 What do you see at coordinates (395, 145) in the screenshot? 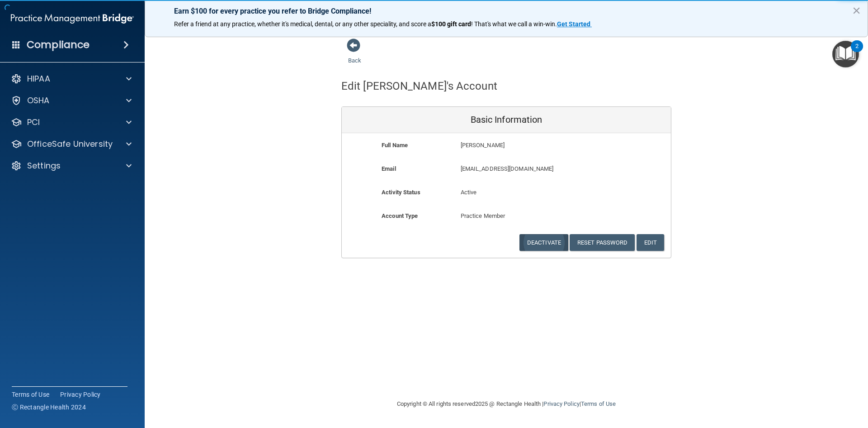
I see `b: Full Name` at bounding box center [395, 145].